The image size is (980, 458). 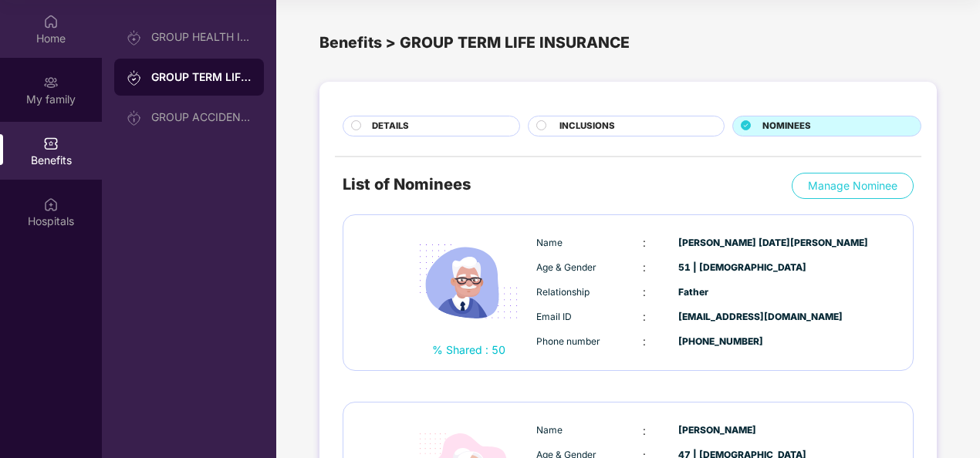 What do you see at coordinates (585, 268) in the screenshot?
I see `span: Age & Gender` at bounding box center [585, 268].